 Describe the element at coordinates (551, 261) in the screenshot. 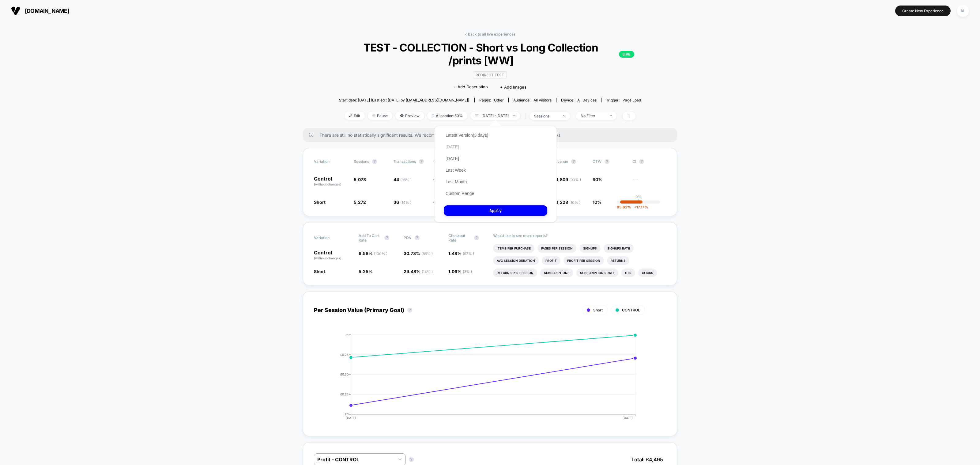

I see `li: Profit` at that location.